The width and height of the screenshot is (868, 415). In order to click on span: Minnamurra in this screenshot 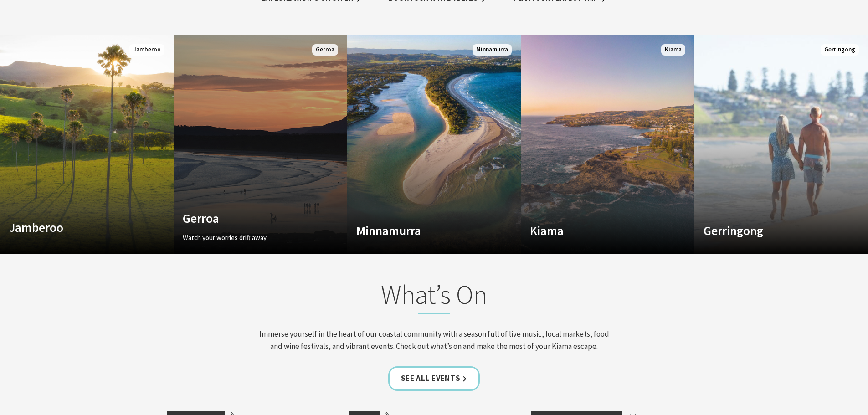, I will do `click(492, 50)`.